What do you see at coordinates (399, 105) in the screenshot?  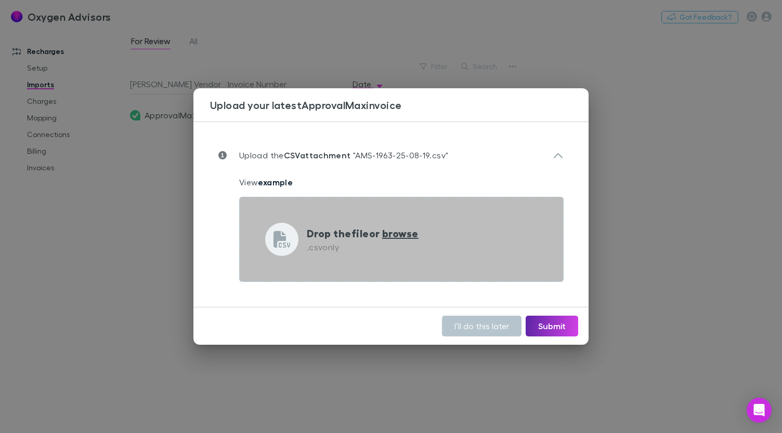 I see `h3: Upload your latest ApprovalMax invoice` at bounding box center [399, 105].